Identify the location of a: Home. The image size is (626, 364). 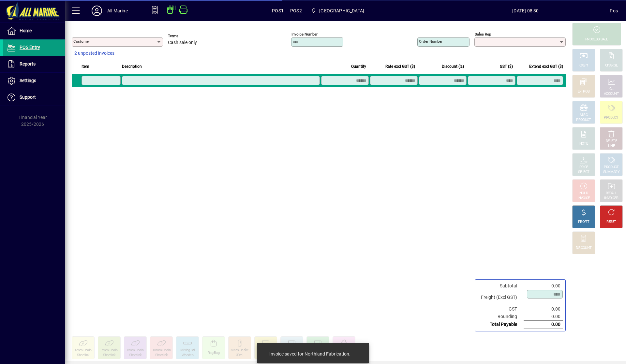
(34, 31).